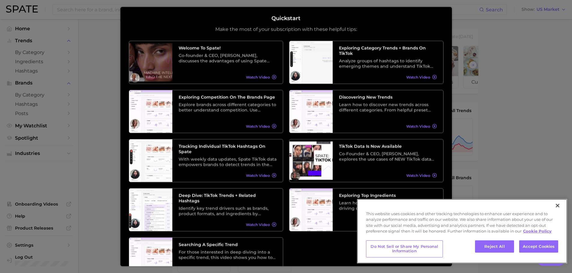  What do you see at coordinates (388, 146) in the screenshot?
I see `h3: TikTok data is now available` at bounding box center [388, 146].